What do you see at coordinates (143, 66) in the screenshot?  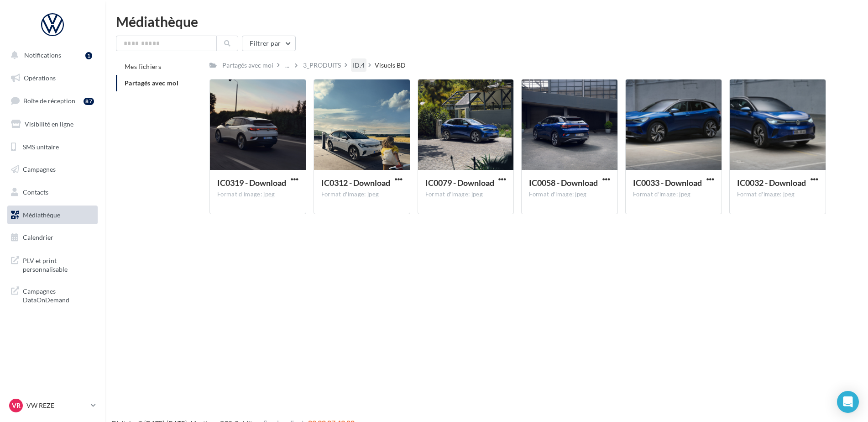 I see `span: Mes fichiers` at bounding box center [143, 66].